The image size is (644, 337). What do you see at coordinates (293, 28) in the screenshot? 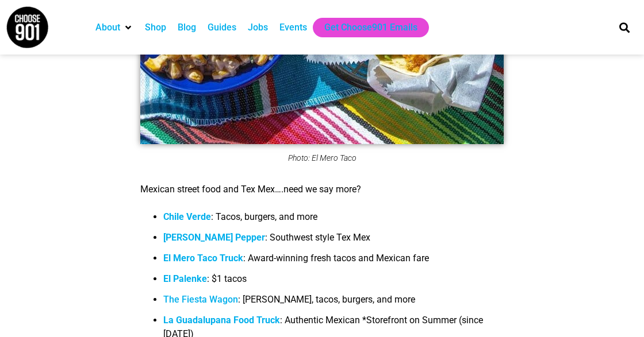
I see `a: Events` at bounding box center [293, 28].